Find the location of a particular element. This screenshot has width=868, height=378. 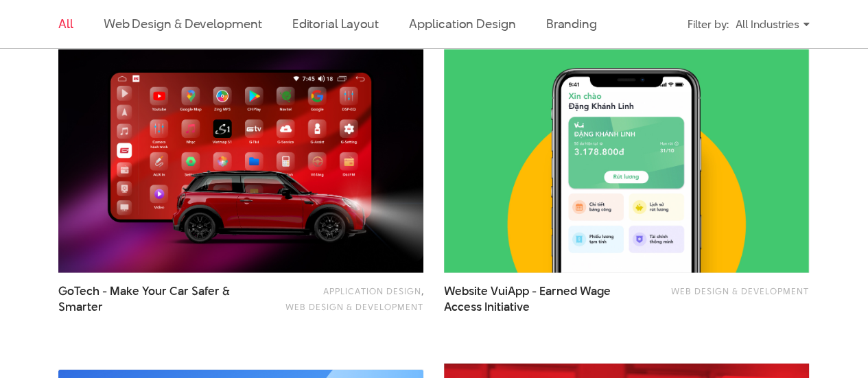

span: Website VuiApp - Earned Wage is located at coordinates (545, 300).